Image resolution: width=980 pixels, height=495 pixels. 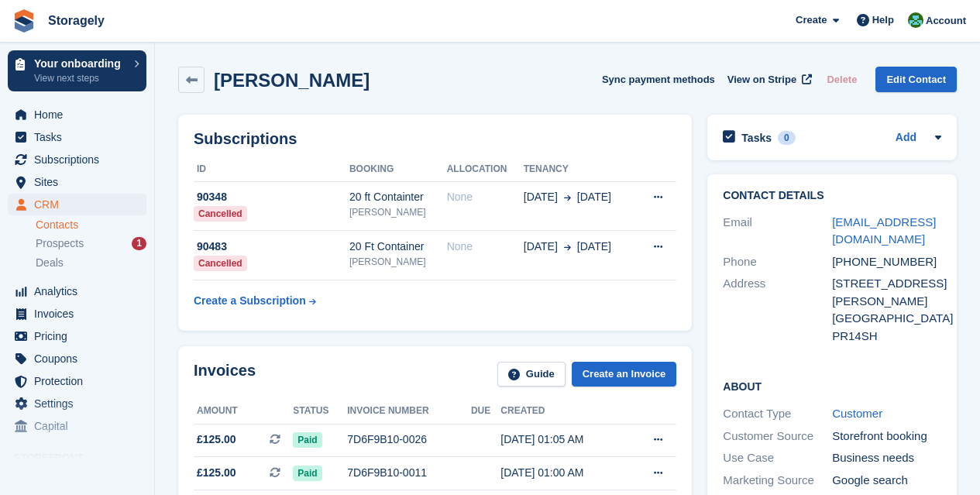 What do you see at coordinates (777, 480) in the screenshot?
I see `div: Marketing Source` at bounding box center [777, 480].